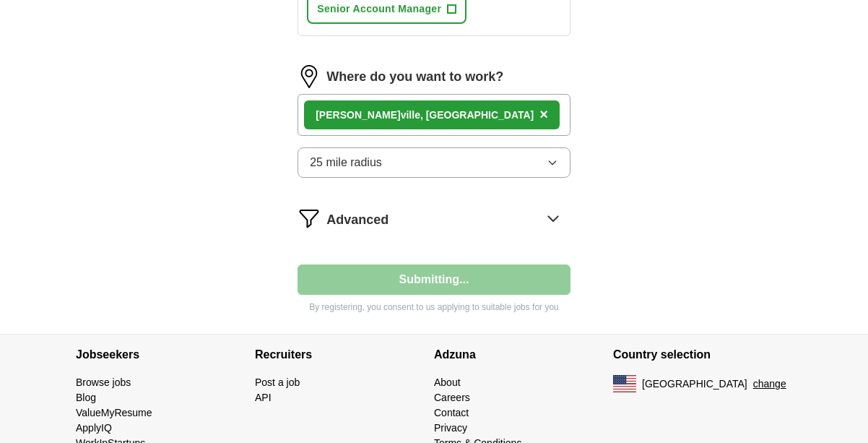 This screenshot has width=868, height=443. Describe the element at coordinates (625, 384) in the screenshot. I see `img: US flag` at that location.